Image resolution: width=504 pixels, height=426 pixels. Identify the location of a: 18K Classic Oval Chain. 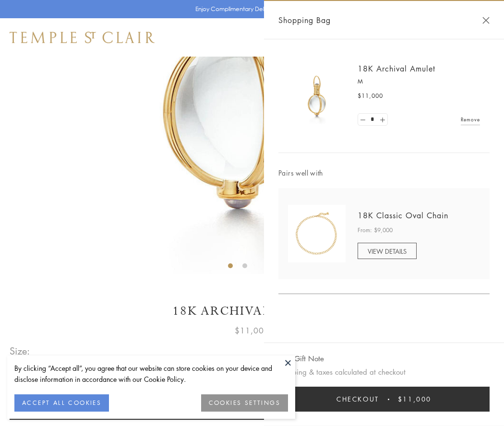
(403, 215).